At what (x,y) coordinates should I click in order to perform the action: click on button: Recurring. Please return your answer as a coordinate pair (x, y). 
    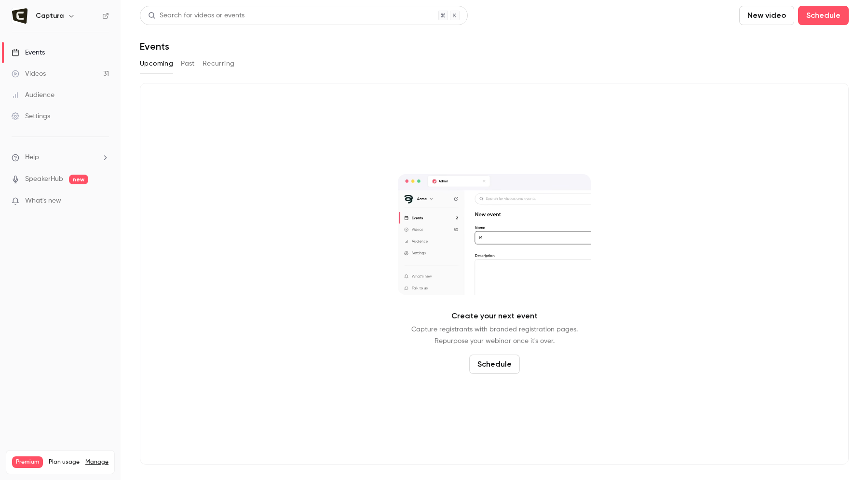
    Looking at the image, I should click on (219, 64).